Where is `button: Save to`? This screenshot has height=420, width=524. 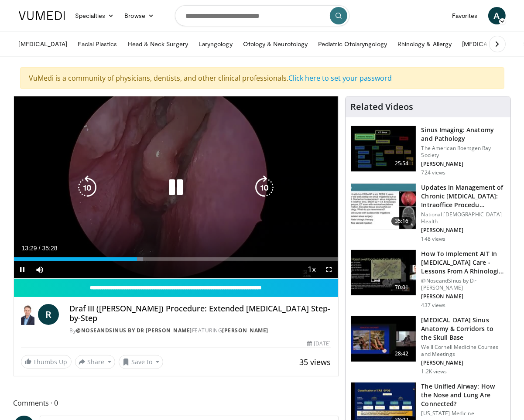
button: Save to is located at coordinates (141, 362).